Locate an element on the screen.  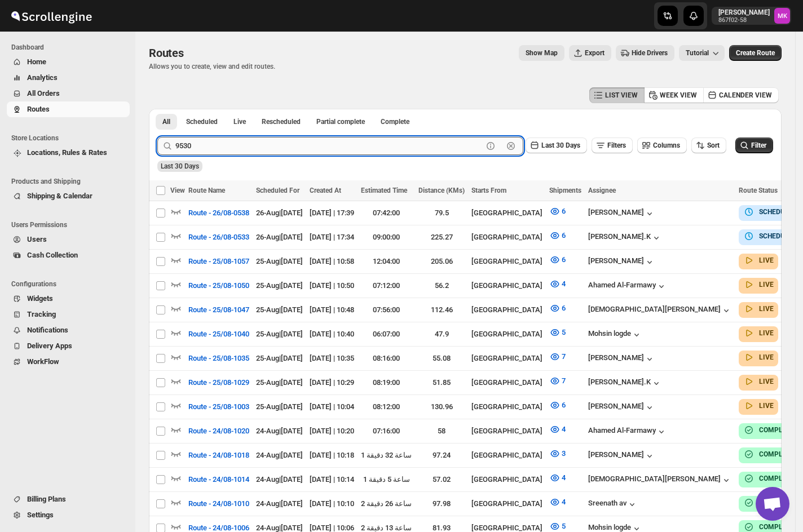
span: Shipments is located at coordinates (565, 190).